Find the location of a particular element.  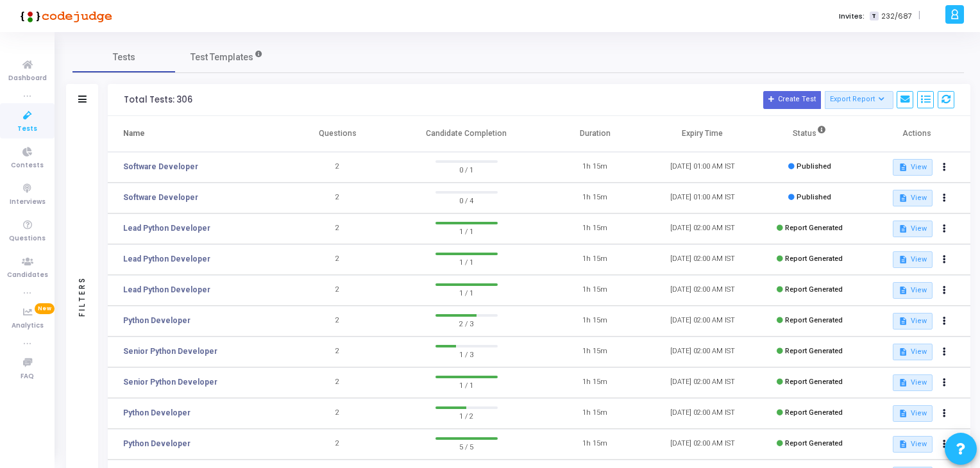

span: 2 / 3 is located at coordinates (466, 323).